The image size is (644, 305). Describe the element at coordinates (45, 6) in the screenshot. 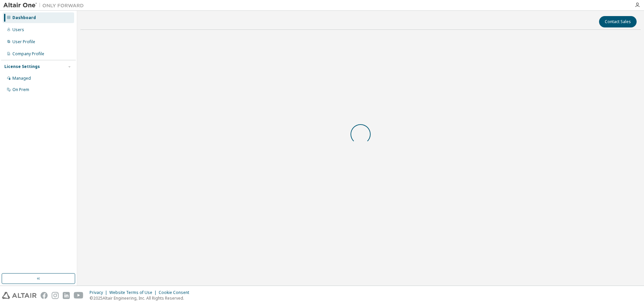

I see `img: Altair One` at that location.